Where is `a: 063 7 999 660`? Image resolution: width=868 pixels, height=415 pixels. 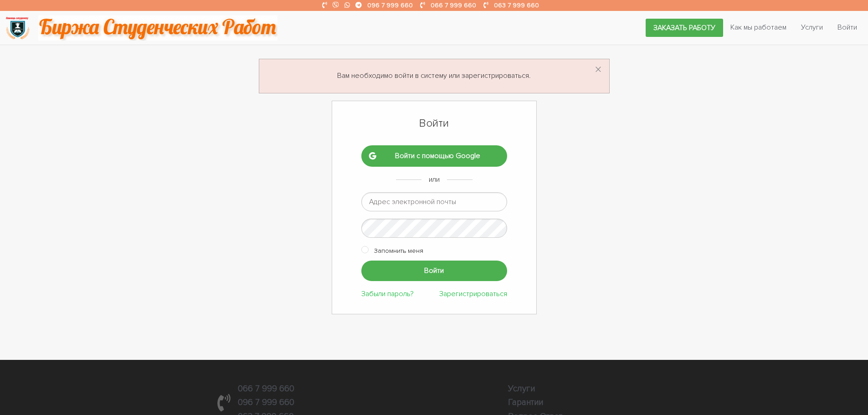 a: 063 7 999 660 is located at coordinates (516, 5).